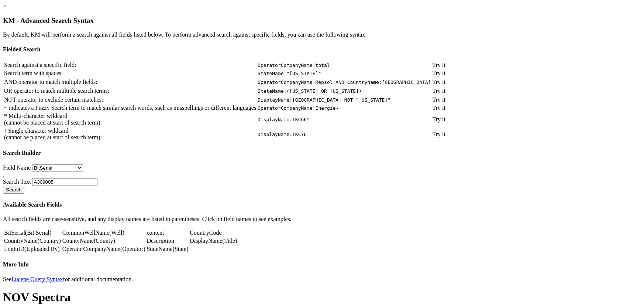 This screenshot has width=644, height=306. Describe the element at coordinates (213, 241) in the screenshot. I see `td: (Title)` at that location.